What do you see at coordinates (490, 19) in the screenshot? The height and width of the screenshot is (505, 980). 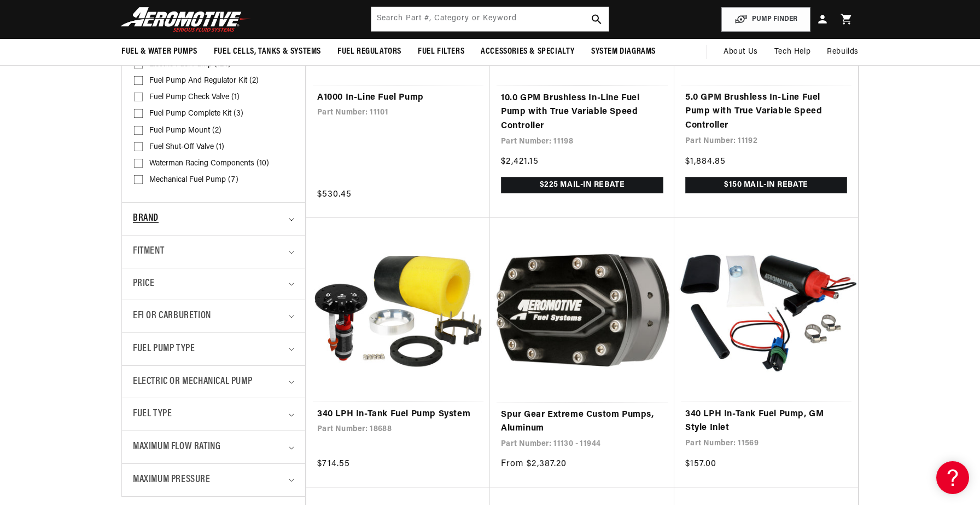 I see `input: Search by Part Number, Category or Keyword` at bounding box center [490, 19].